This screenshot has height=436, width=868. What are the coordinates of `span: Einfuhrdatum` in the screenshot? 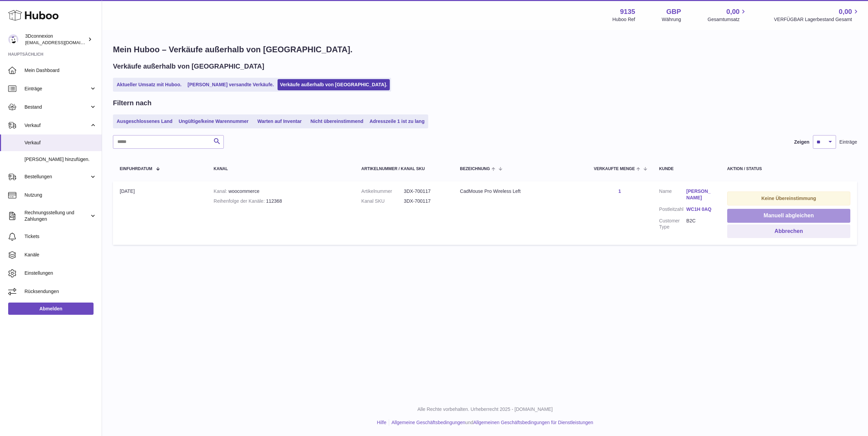 It's located at (136, 169).